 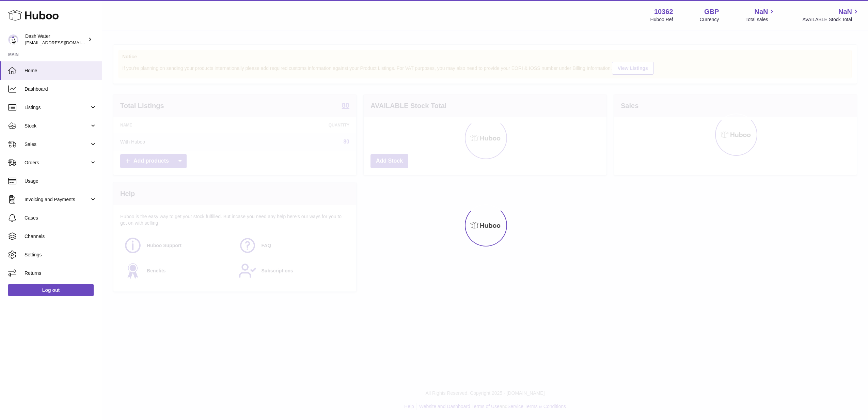 What do you see at coordinates (57, 126) in the screenshot?
I see `span: Stock` at bounding box center [57, 126].